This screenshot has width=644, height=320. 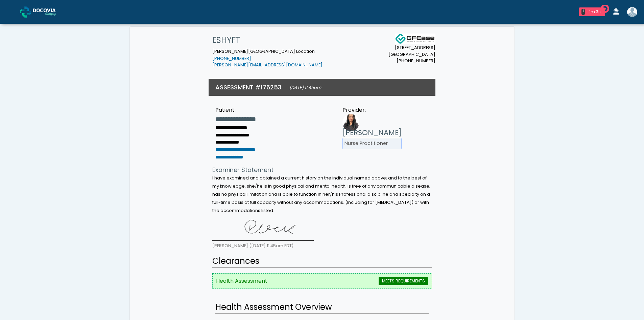 I want to click on h2: Health Assessment Overview, so click(x=322, y=307).